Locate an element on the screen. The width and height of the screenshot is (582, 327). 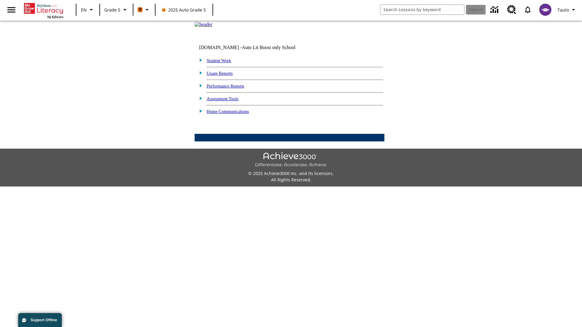
a: Data Center is located at coordinates (495, 10).